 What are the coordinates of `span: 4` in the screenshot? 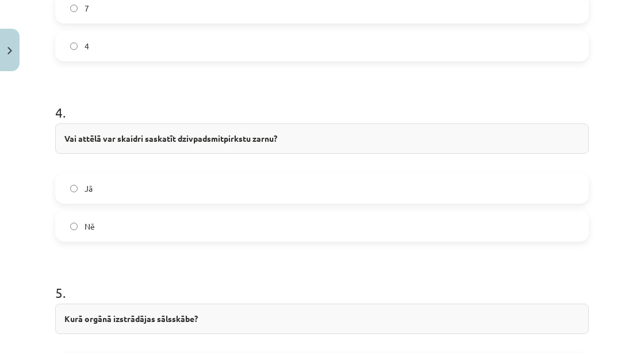 It's located at (87, 46).